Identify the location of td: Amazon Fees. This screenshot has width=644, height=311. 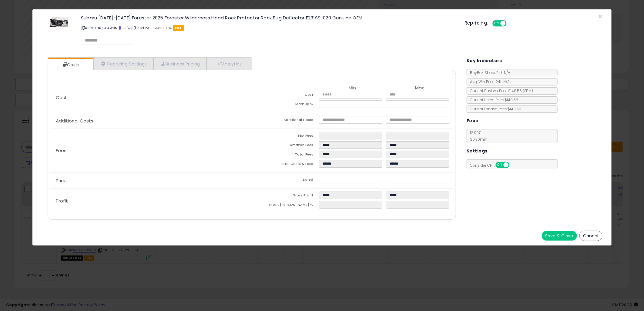
(285, 146).